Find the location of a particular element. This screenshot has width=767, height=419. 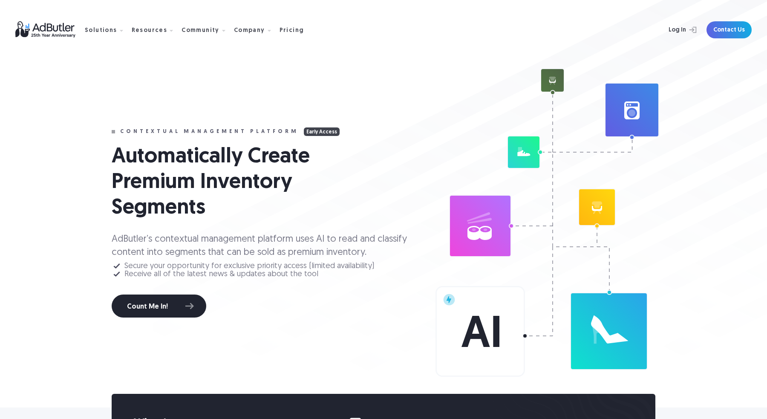

a: Count Me In! is located at coordinates (159, 306).